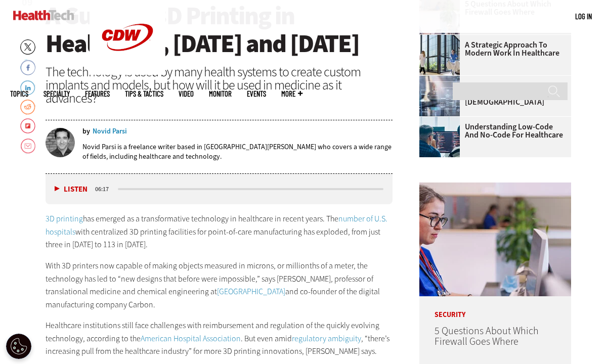 This screenshot has width=607, height=364. Describe the element at coordinates (256, 94) in the screenshot. I see `a: Events` at that location.